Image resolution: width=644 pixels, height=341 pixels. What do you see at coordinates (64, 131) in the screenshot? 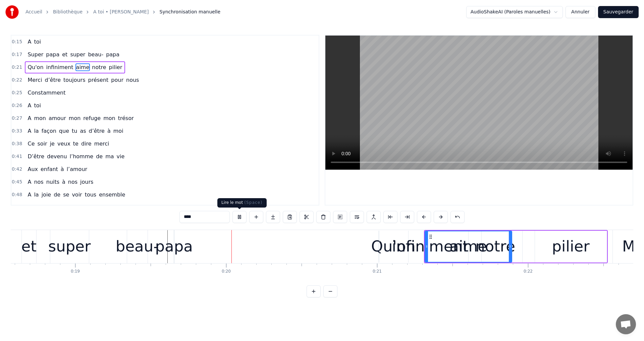
I see `span: que` at bounding box center [64, 131].